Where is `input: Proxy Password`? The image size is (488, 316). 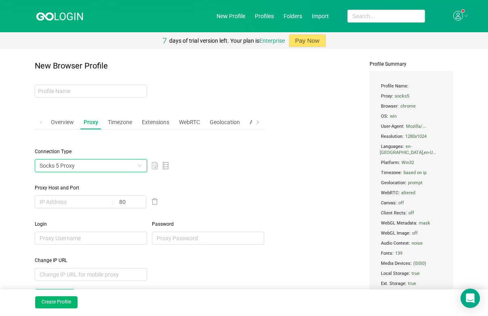
input: Proxy Password is located at coordinates (208, 239).